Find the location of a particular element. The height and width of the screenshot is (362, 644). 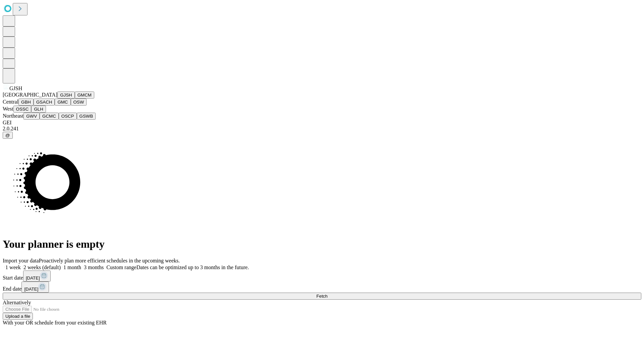

h1: Your planner is empty is located at coordinates (322, 244).